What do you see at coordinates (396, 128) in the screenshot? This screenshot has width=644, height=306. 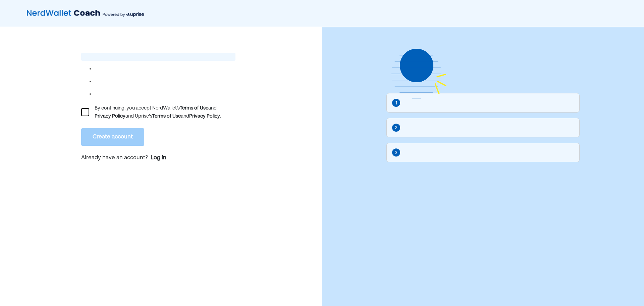 I see `div: 2` at bounding box center [396, 128].